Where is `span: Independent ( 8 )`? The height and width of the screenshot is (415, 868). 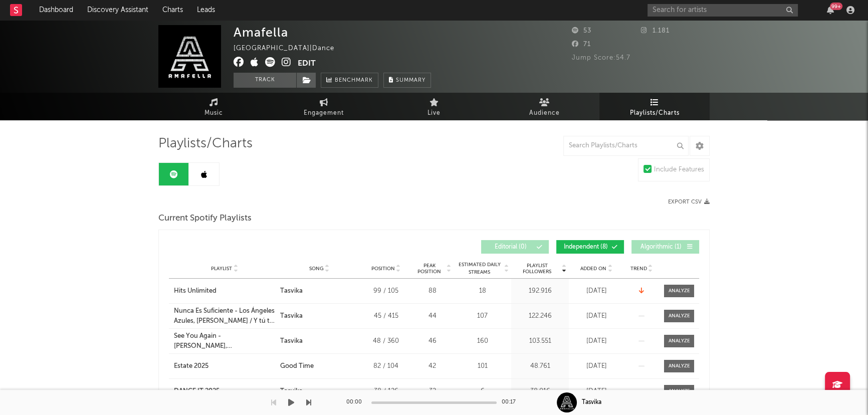
span: Independent ( 8 ) is located at coordinates (586, 247).